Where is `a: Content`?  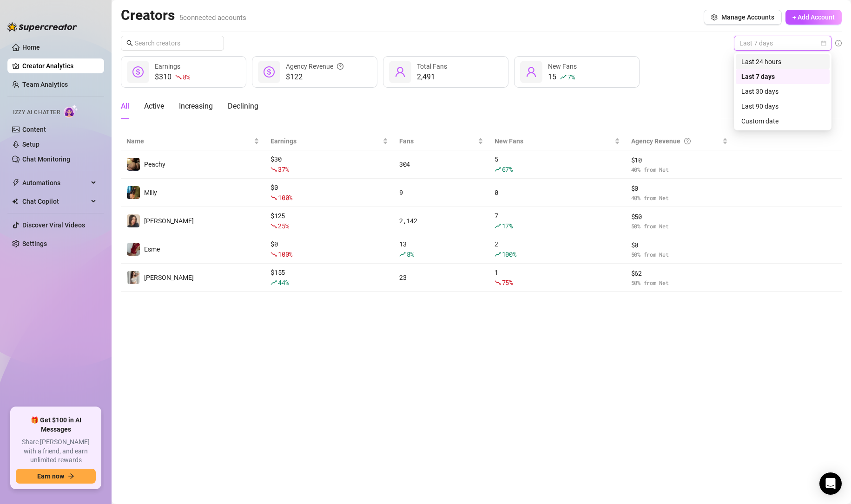 a: Content is located at coordinates (34, 129).